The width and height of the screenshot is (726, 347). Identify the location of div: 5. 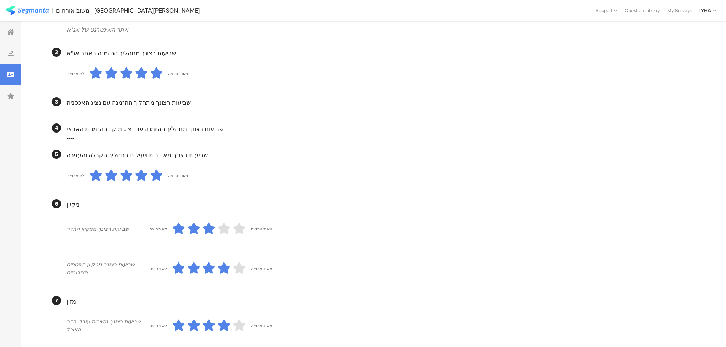
(56, 154).